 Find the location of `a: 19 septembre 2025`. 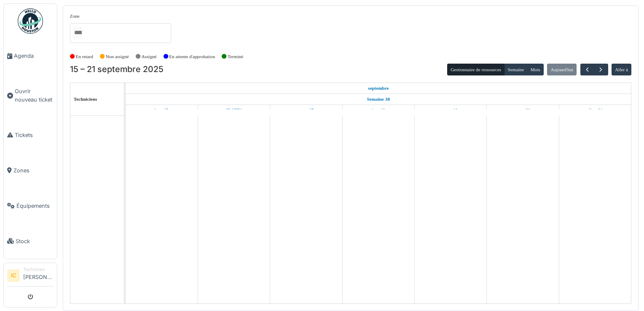

a: 19 septembre 2025 is located at coordinates (450, 110).